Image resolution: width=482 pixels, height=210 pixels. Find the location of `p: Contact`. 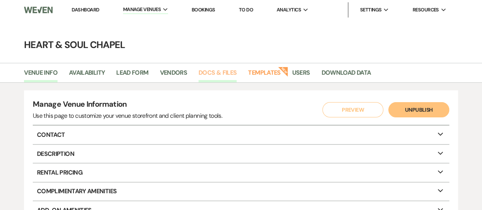

p: Contact is located at coordinates (241, 135).